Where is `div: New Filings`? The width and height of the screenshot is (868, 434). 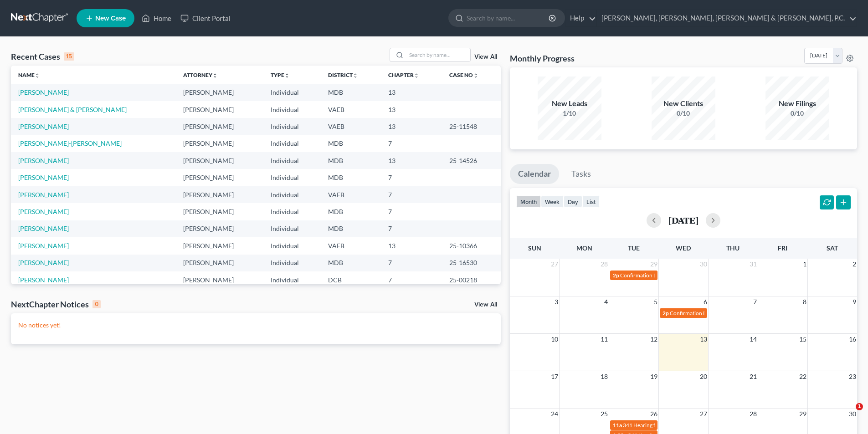
div: New Filings is located at coordinates (797, 103).